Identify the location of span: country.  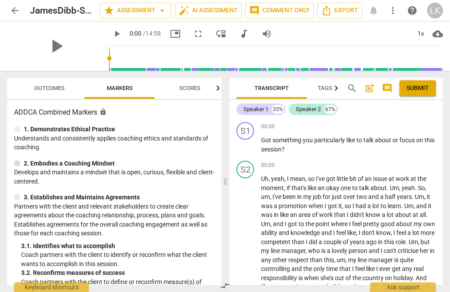
(373, 278).